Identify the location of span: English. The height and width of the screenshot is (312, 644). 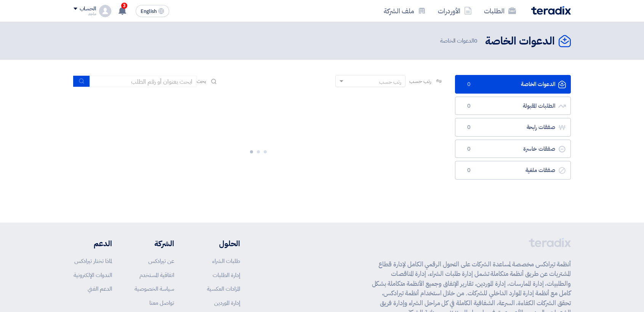
(149, 11).